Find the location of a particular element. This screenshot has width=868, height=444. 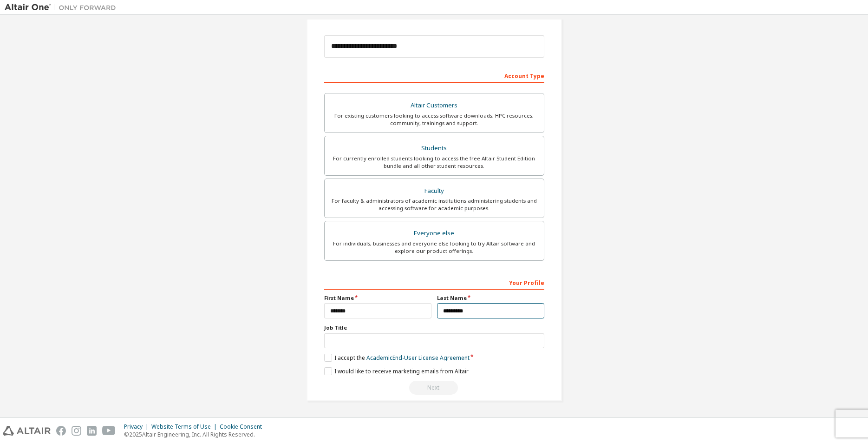

p: © 2025 Altair Engineering, Inc. All Rights Reserved. is located at coordinates (196, 434).